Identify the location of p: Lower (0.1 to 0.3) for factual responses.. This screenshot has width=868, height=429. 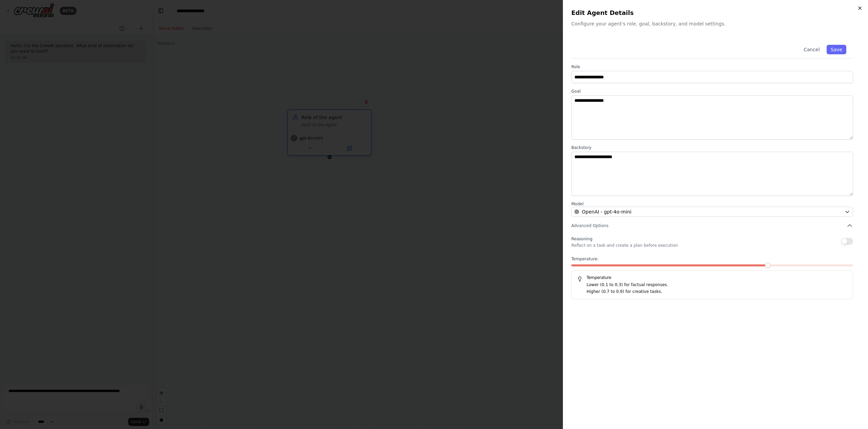
(717, 285).